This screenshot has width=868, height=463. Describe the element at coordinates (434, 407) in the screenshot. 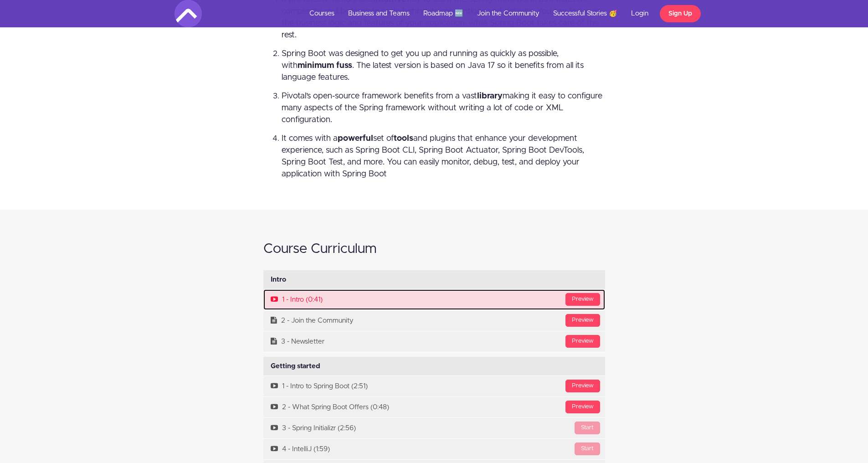

I see `a: Preview2 - What Spring Boot Offers (0:48)` at that location.